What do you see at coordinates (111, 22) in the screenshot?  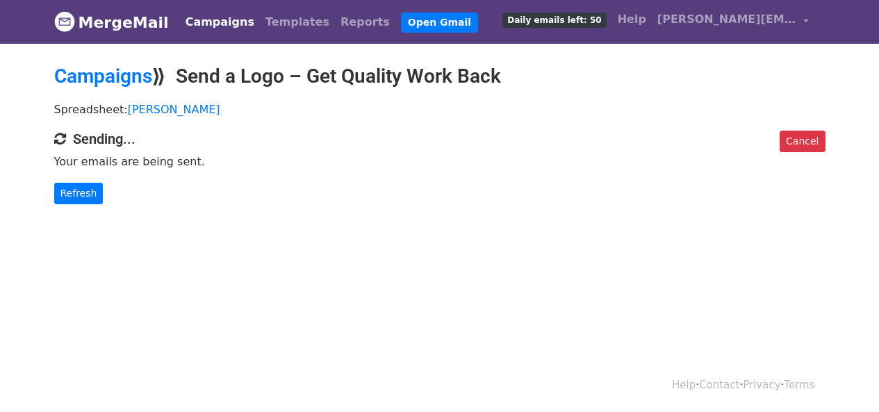 I see `a: MergeMail` at bounding box center [111, 22].